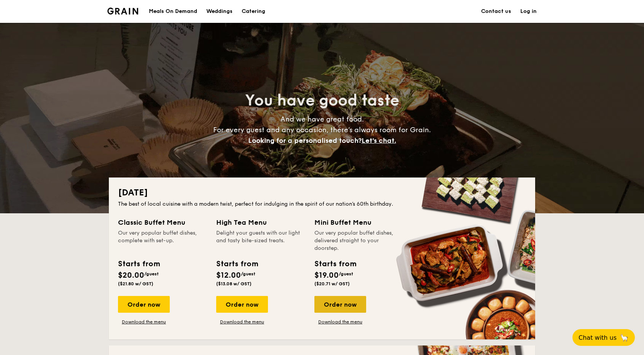 The image size is (644, 355). What do you see at coordinates (163, 222) in the screenshot?
I see `div: Classic Buffet Menu` at bounding box center [163, 222].